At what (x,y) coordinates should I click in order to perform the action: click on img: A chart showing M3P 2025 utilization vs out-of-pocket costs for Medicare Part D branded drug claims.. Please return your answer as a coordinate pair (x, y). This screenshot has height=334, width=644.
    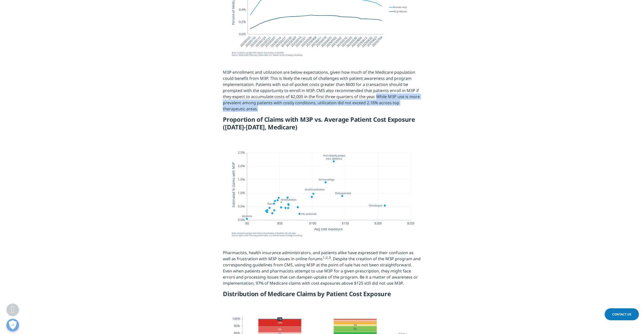
    Looking at the image, I should click on (322, 192).